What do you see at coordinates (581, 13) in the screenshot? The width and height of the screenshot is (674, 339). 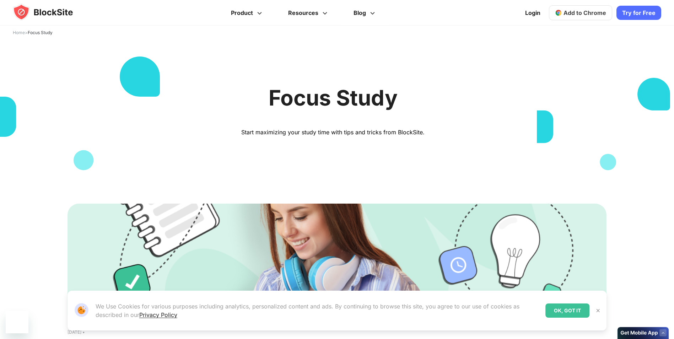 I see `a: Add to Chrome` at bounding box center [581, 13].